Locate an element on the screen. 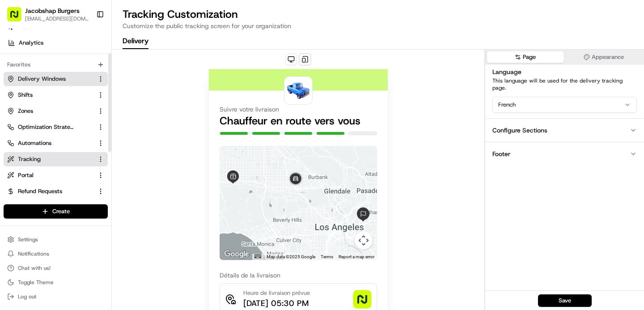 This screenshot has width=644, height=310. h3: Suivre votre livraison is located at coordinates (298, 110).